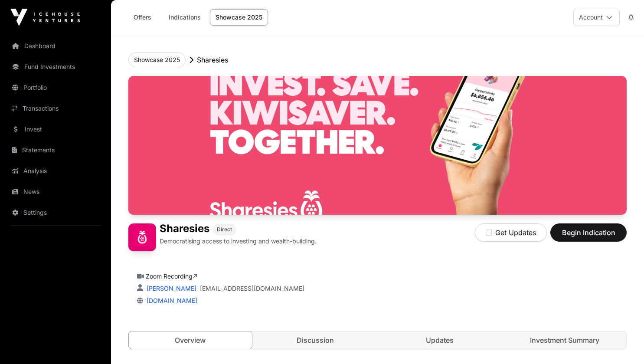 This screenshot has width=644, height=364. Describe the element at coordinates (55, 88) in the screenshot. I see `a: Portfolio` at that location.